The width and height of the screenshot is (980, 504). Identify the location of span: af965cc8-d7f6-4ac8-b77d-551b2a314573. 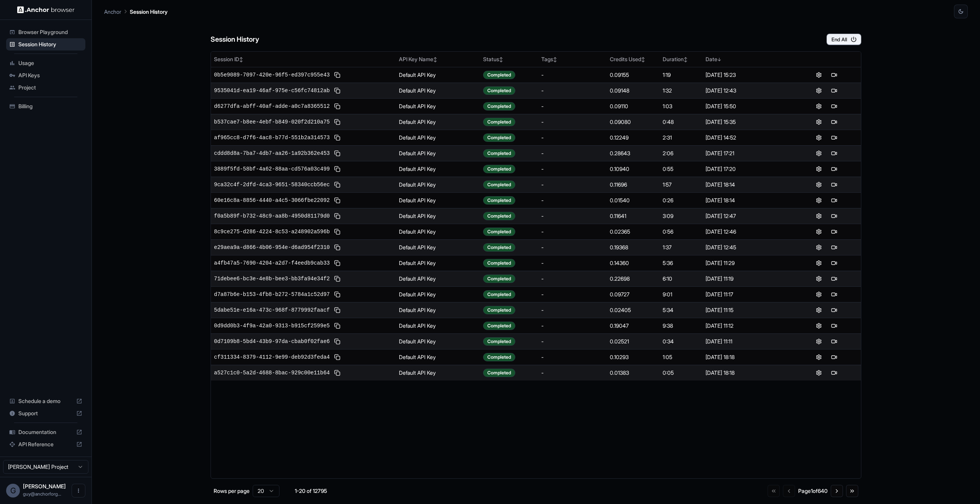
(272, 138).